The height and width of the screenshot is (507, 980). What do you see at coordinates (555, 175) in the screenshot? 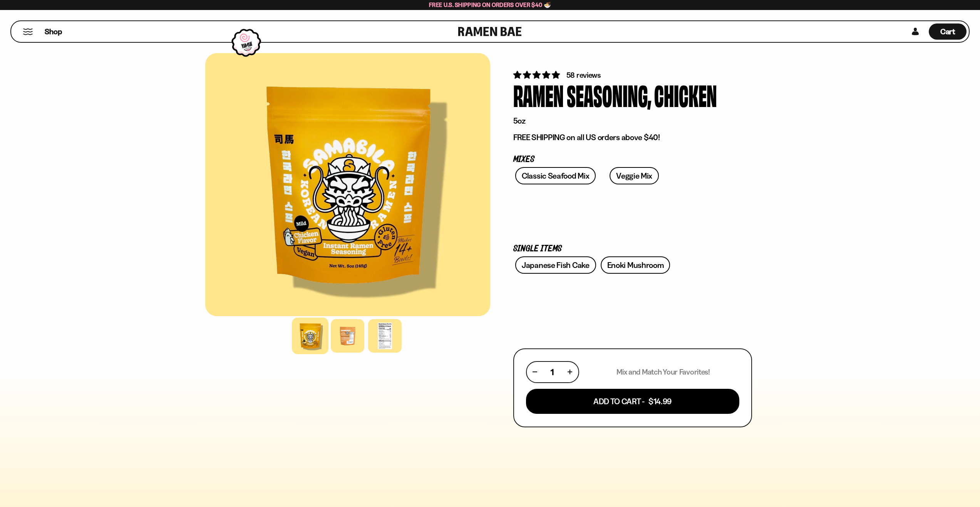
I see `a: Classic Seafood Mix` at bounding box center [555, 175].